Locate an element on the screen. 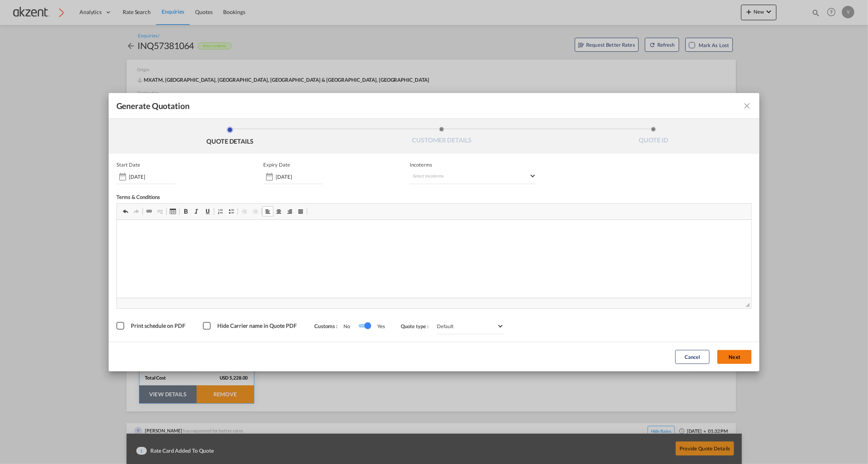 The image size is (868, 464). a: Negrita (Ctrl+B) is located at coordinates (186, 211).